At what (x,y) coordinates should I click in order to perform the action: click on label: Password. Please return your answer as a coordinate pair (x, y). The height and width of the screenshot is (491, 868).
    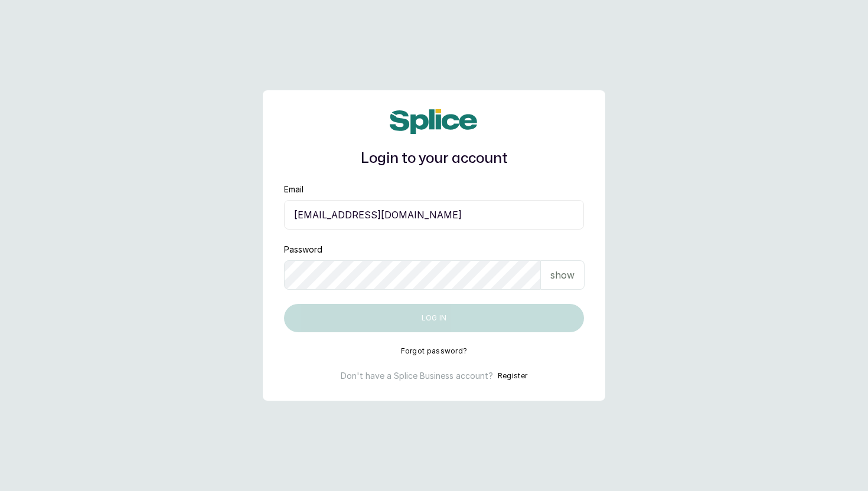
    Looking at the image, I should click on (303, 249).